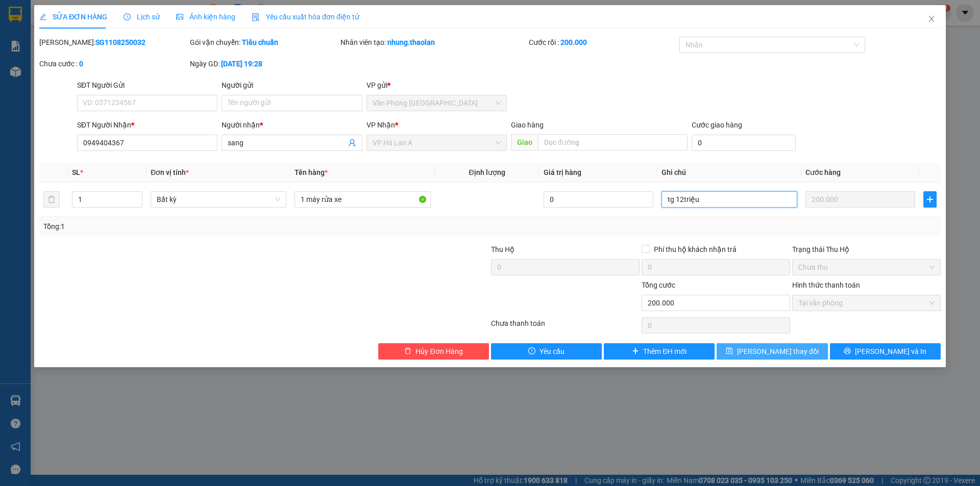 This screenshot has height=486, width=980. What do you see at coordinates (822, 173) in the screenshot?
I see `span: Cước hàng` at bounding box center [822, 173].